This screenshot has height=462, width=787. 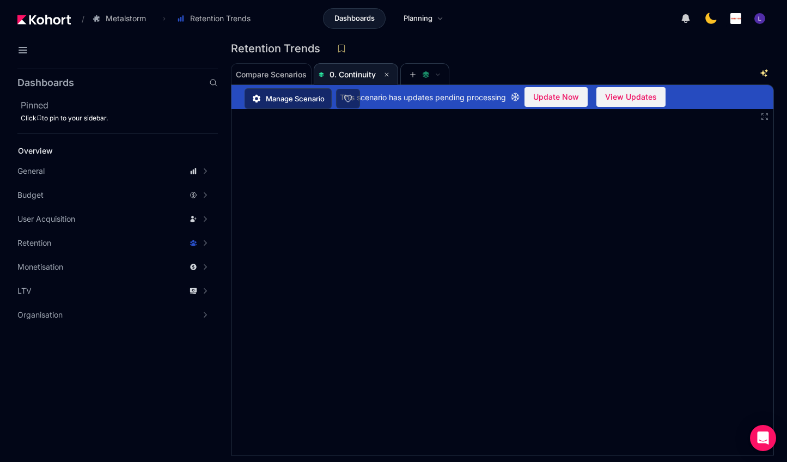 I want to click on h3: Retention Trends, so click(x=279, y=48).